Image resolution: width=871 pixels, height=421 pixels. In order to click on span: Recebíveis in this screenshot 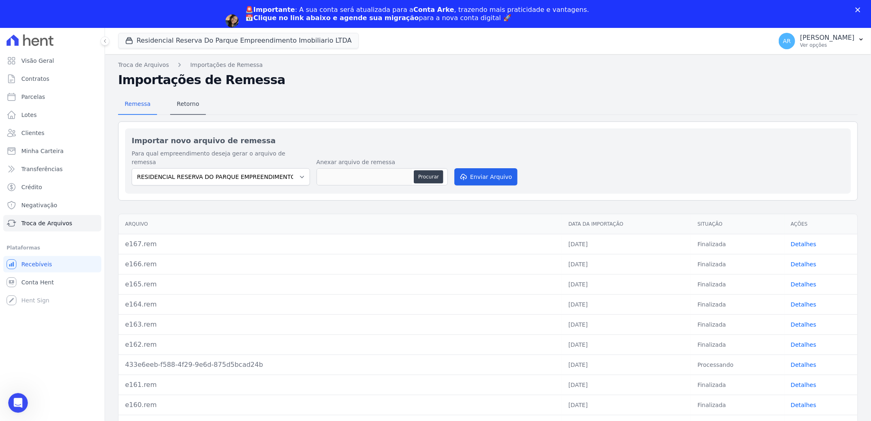, I will do `click(37, 264)`.